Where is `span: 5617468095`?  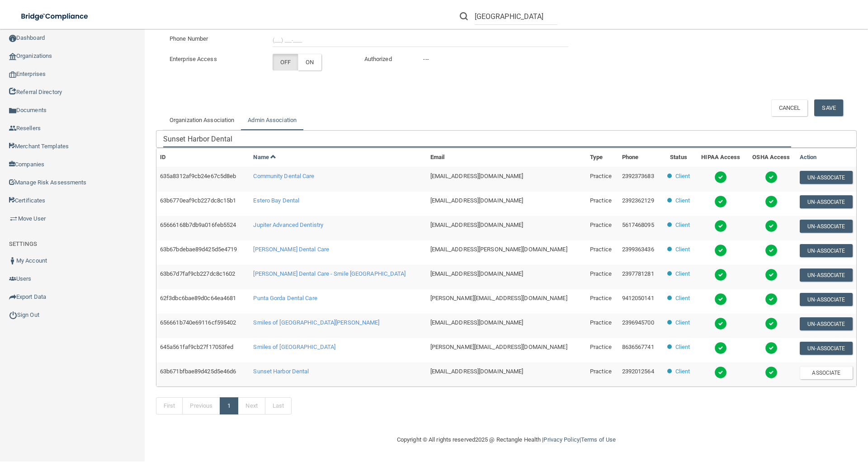 span: 5617468095 is located at coordinates (637, 225).